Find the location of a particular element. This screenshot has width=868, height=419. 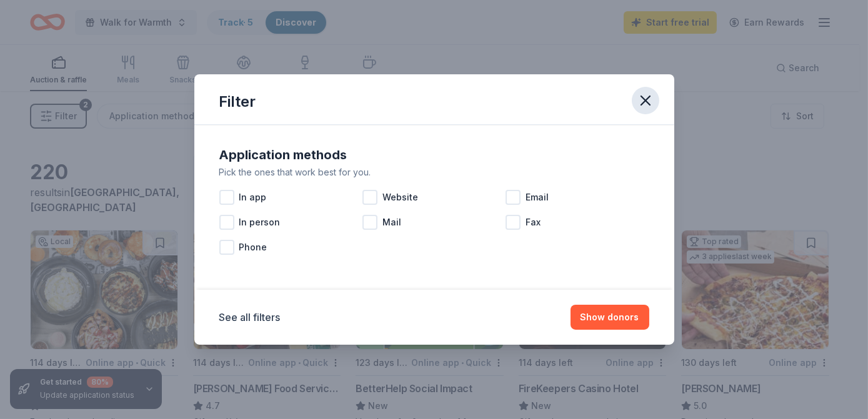

span: In app is located at coordinates (253, 197).